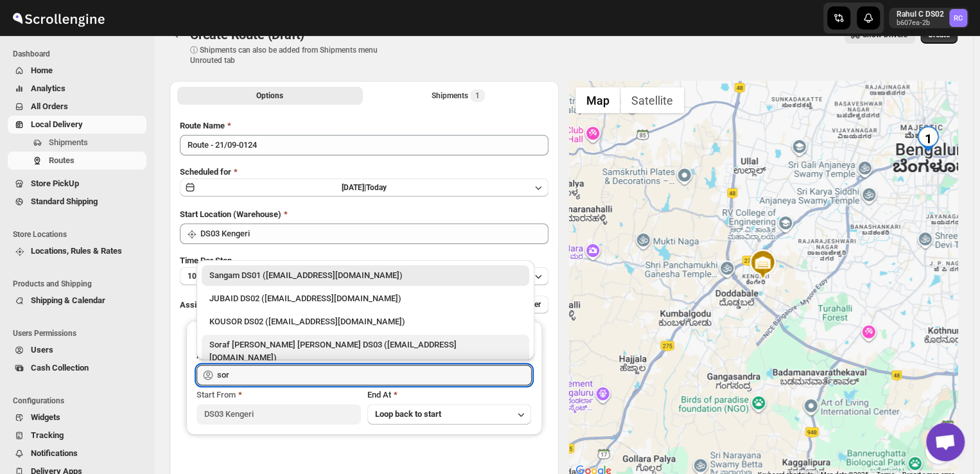 This screenshot has height=474, width=980. Describe the element at coordinates (270, 96) in the screenshot. I see `span: Options` at that location.